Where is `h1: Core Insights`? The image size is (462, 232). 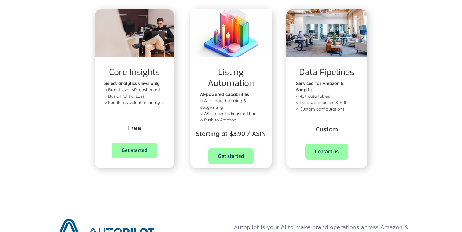 h1: Core Insights is located at coordinates (135, 72).